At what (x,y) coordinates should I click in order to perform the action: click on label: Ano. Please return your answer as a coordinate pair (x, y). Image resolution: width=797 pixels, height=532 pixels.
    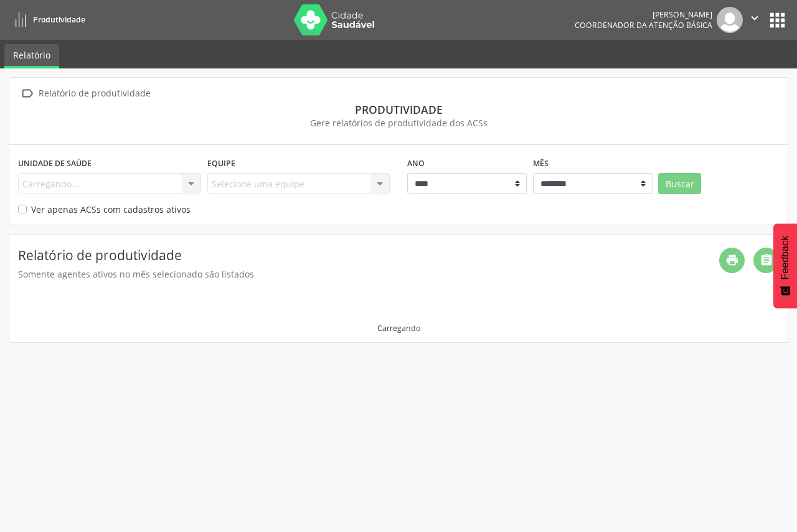
    Looking at the image, I should click on (416, 163).